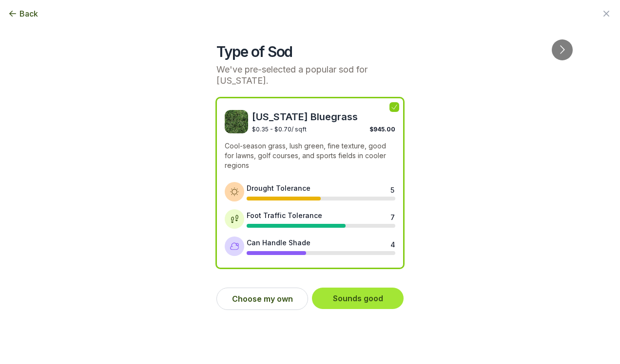  Describe the element at coordinates (23, 14) in the screenshot. I see `button: Back` at that location.